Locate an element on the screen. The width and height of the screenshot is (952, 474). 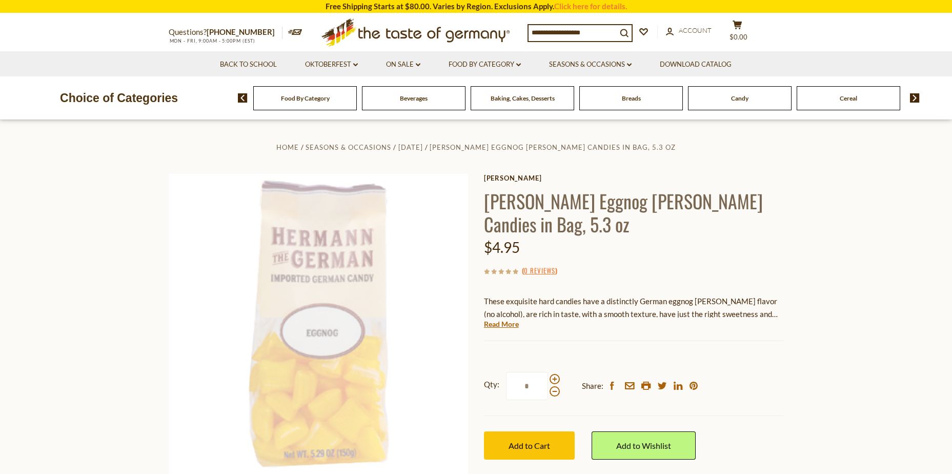
a: Oktoberfest is located at coordinates (331, 65).